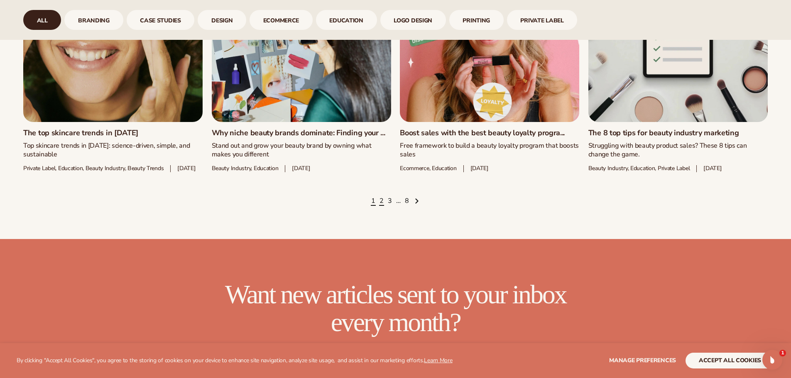 The height and width of the screenshot is (378, 791). Describe the element at coordinates (346, 20) in the screenshot. I see `a: Education` at that location.